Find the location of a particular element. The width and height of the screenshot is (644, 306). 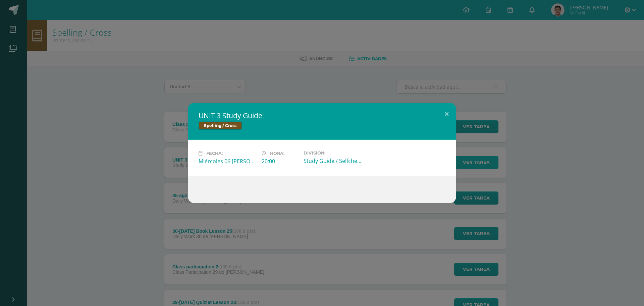

button: Close (Esc) is located at coordinates (446, 114).